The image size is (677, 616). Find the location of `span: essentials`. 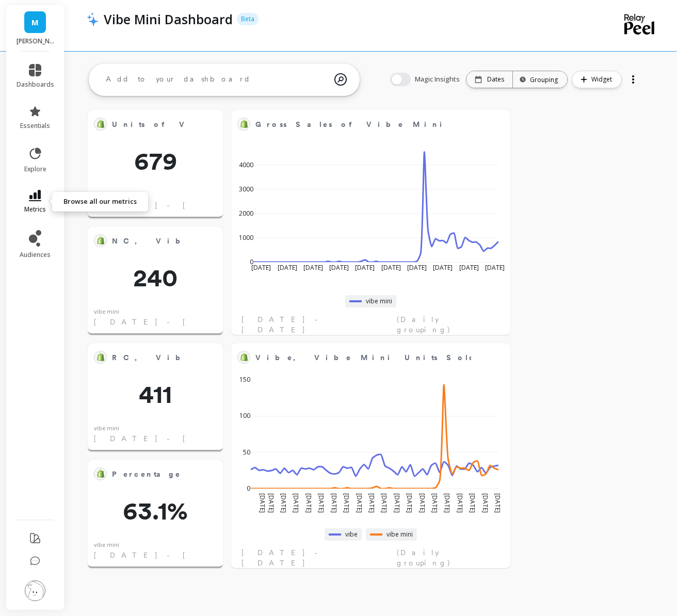

span: essentials is located at coordinates (35, 126).